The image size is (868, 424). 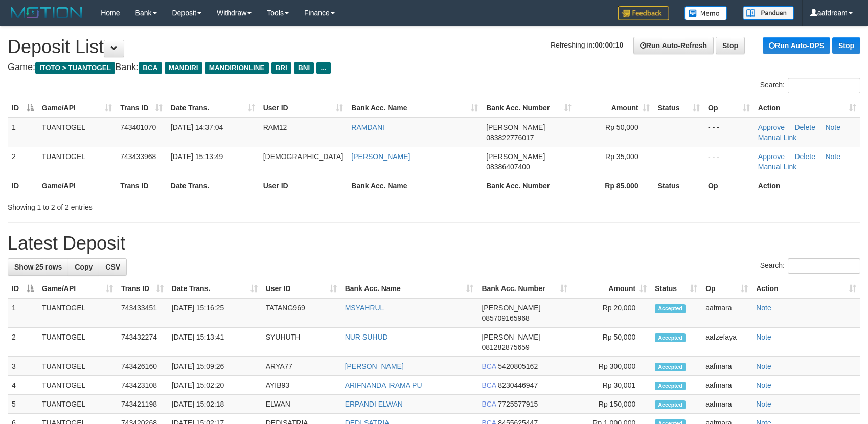 I want to click on td: TATANG969, so click(x=302, y=313).